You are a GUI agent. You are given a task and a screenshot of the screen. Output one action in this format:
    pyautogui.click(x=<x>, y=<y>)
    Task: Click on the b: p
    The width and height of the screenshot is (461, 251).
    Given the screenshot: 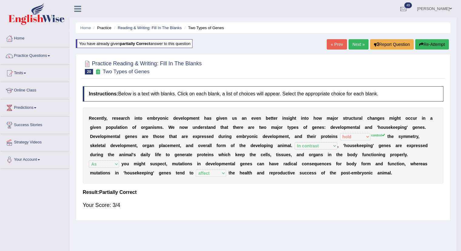 What is the action you would take?
    pyautogui.click(x=293, y=127)
    